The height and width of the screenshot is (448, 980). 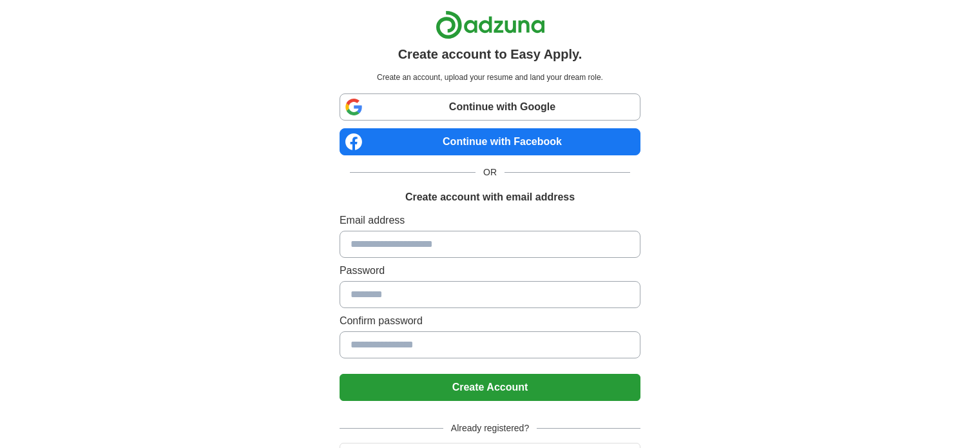 I want to click on h1: Create account with email address, so click(x=490, y=197).